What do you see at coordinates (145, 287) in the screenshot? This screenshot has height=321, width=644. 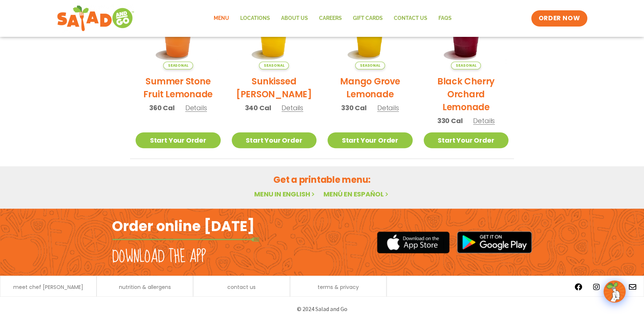 I see `span: nutrition & allergens` at bounding box center [145, 287].